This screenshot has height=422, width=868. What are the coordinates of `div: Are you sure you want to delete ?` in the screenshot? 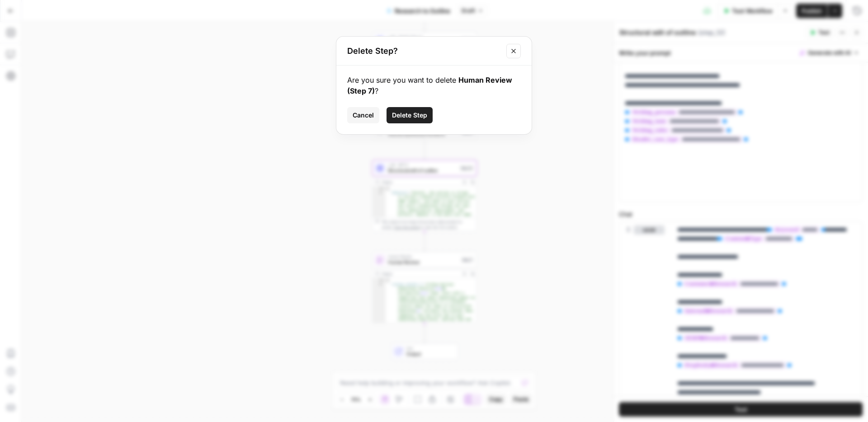 It's located at (434, 85).